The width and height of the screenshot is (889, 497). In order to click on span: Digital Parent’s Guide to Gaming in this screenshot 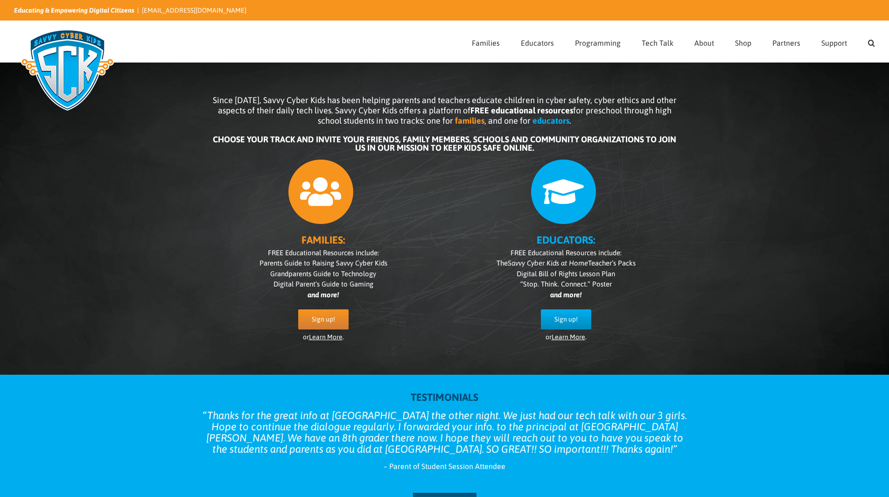, I will do `click(323, 284)`.